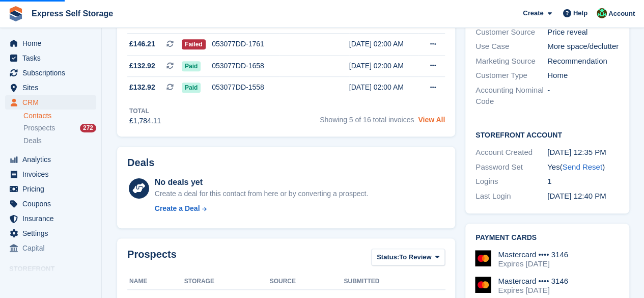 The width and height of the screenshot is (644, 298). I want to click on span: Home, so click(53, 43).